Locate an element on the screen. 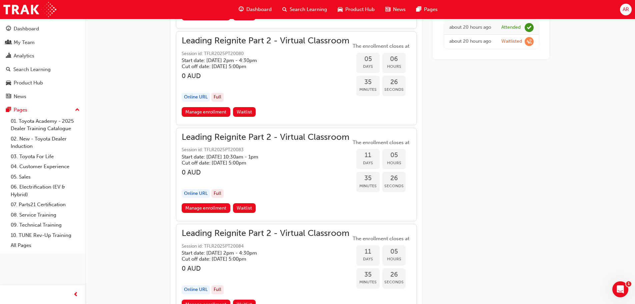 Image resolution: width=635 pixels, height=304 pixels. div: Pages is located at coordinates (20, 110).